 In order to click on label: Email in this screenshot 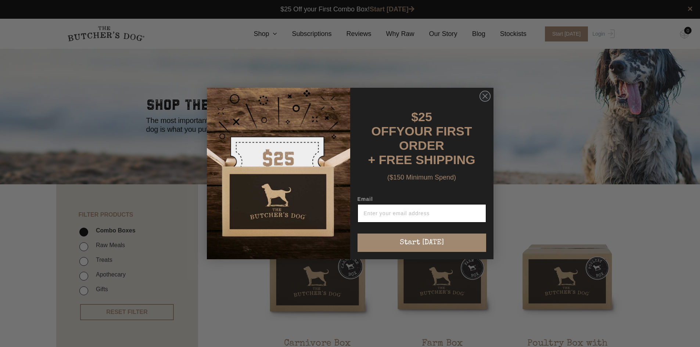, I will do `click(422, 200)`.